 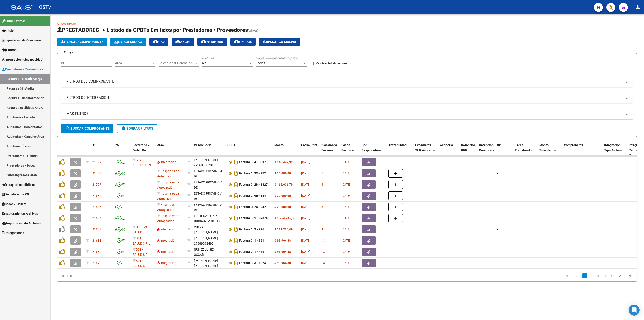 I want to click on span: 21684, so click(x=97, y=218).